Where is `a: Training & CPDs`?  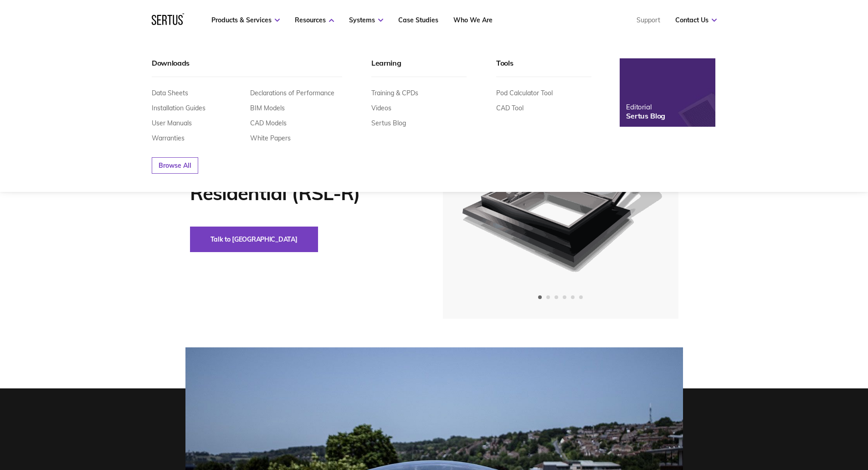 a: Training & CPDs is located at coordinates (394, 93).